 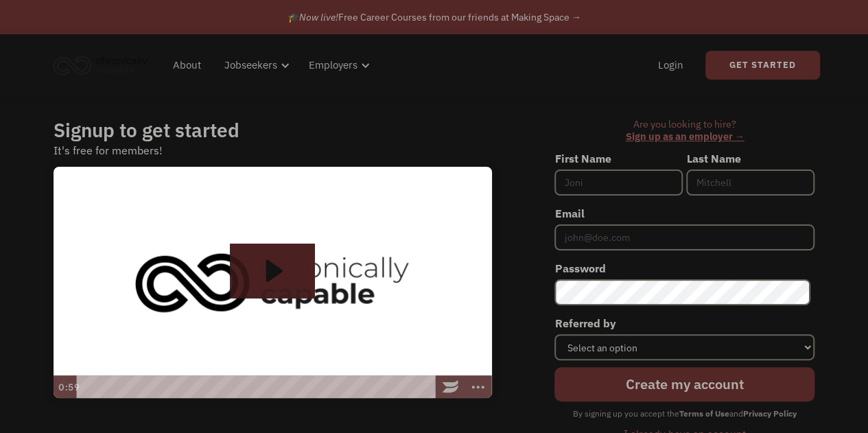 I want to click on em: Now live!, so click(x=319, y=17).